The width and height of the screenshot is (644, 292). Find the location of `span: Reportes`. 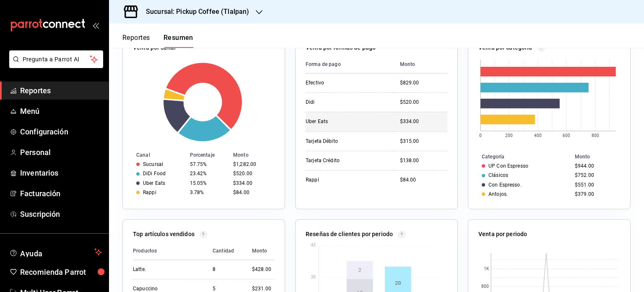

span: Reportes is located at coordinates (61, 90).